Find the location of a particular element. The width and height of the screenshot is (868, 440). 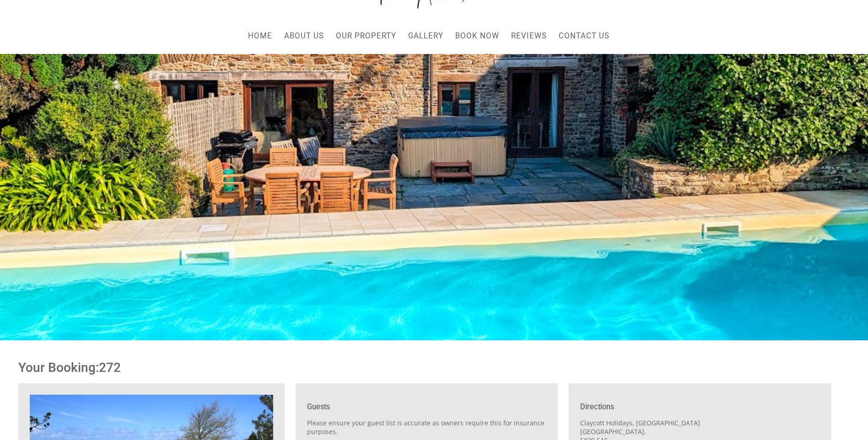

h3: Directions is located at coordinates (700, 406).